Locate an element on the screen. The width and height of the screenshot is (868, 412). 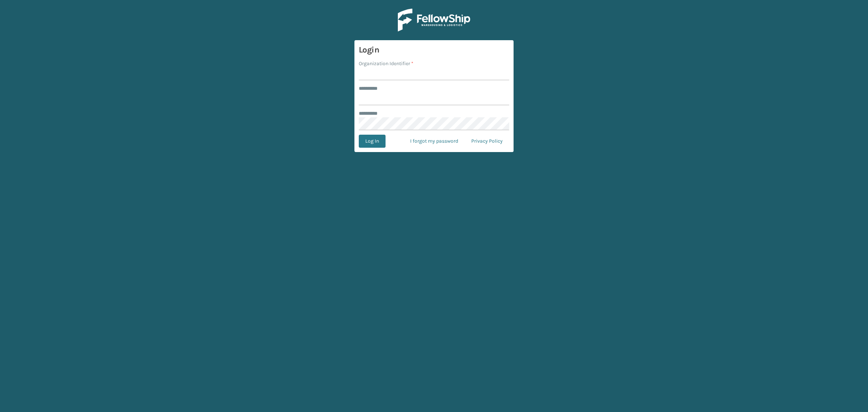
a: I forgot my password is located at coordinates (434, 141).